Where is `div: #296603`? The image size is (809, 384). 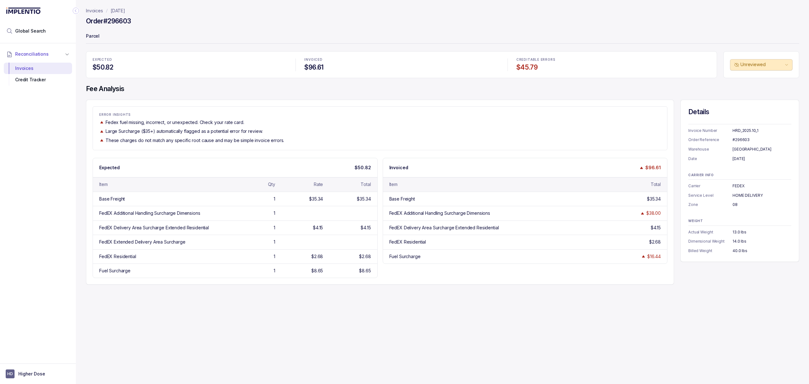 div: #296603 is located at coordinates (762, 140).